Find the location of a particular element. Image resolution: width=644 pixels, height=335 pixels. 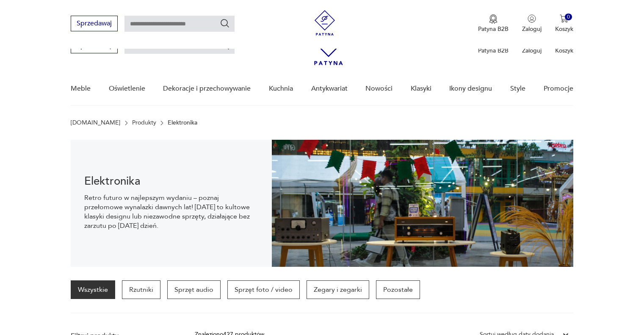

a: Nowości is located at coordinates (379, 89).